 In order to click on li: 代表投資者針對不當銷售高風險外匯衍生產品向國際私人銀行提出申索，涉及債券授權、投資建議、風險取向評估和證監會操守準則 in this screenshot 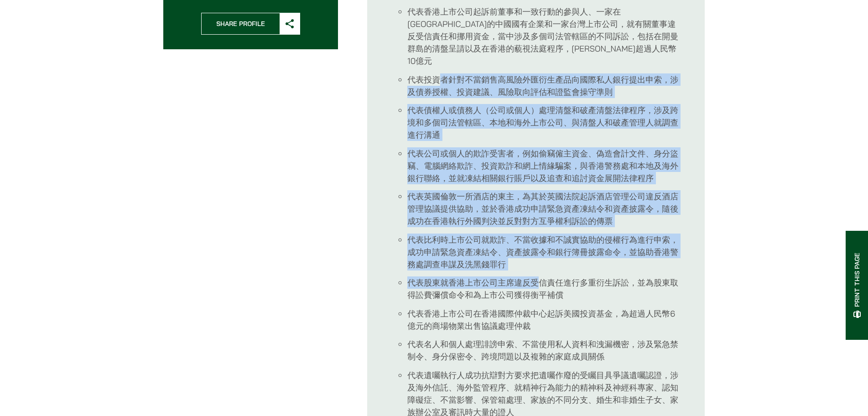, I will do `click(545, 86)`.